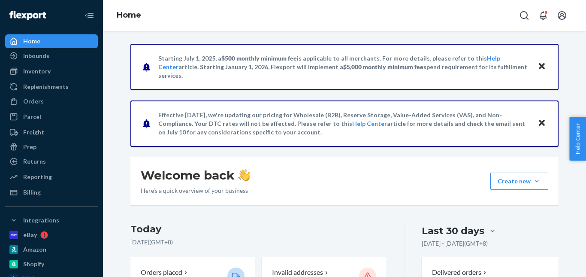 The image size is (586, 277). What do you see at coordinates (36, 56) in the screenshot?
I see `div: Inbounds` at bounding box center [36, 56].